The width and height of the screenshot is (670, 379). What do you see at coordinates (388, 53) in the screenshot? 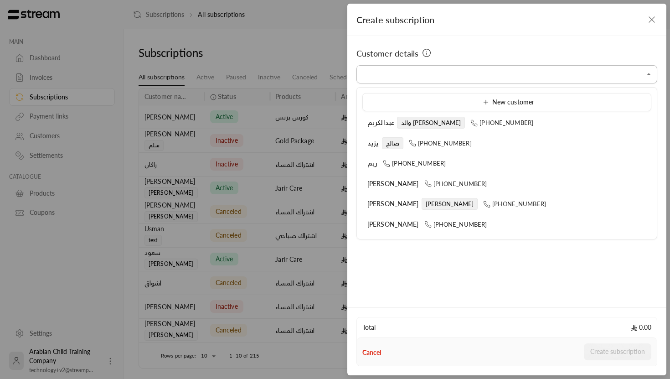
I see `span: Customer details` at bounding box center [388, 53].